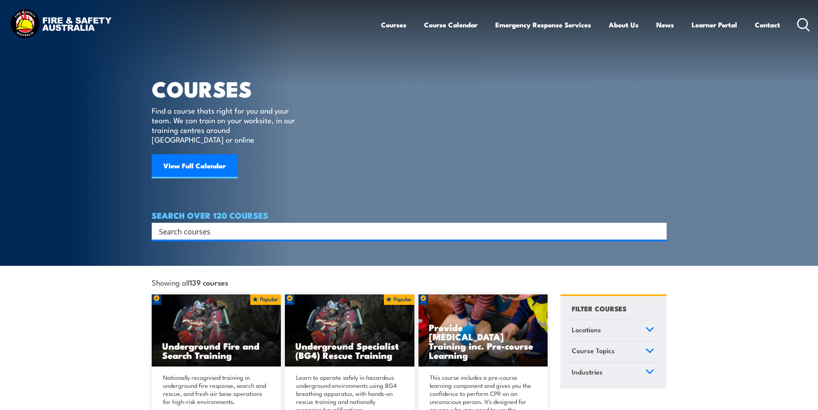 This screenshot has width=818, height=410. What do you see at coordinates (404, 231) in the screenshot?
I see `input: Search input` at bounding box center [404, 231].